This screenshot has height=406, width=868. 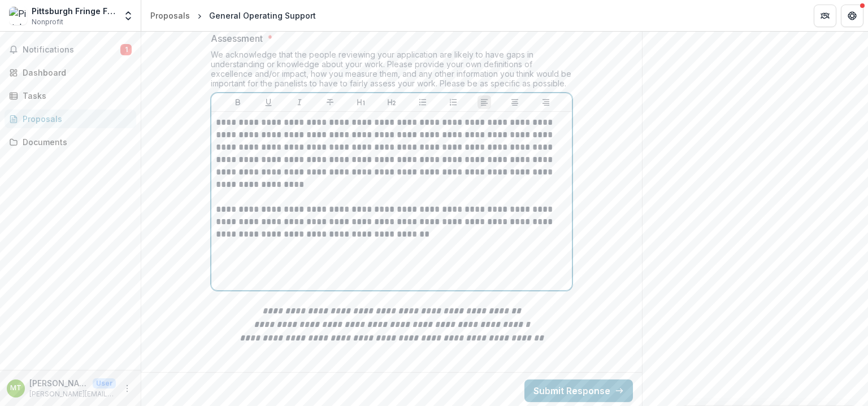 What do you see at coordinates (128, 16) in the screenshot?
I see `button: Open entity switcher` at bounding box center [128, 16].